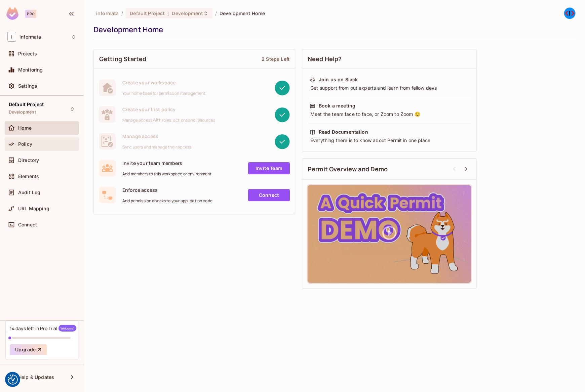 This screenshot has height=392, width=585. I want to click on span: Policy, so click(25, 144).